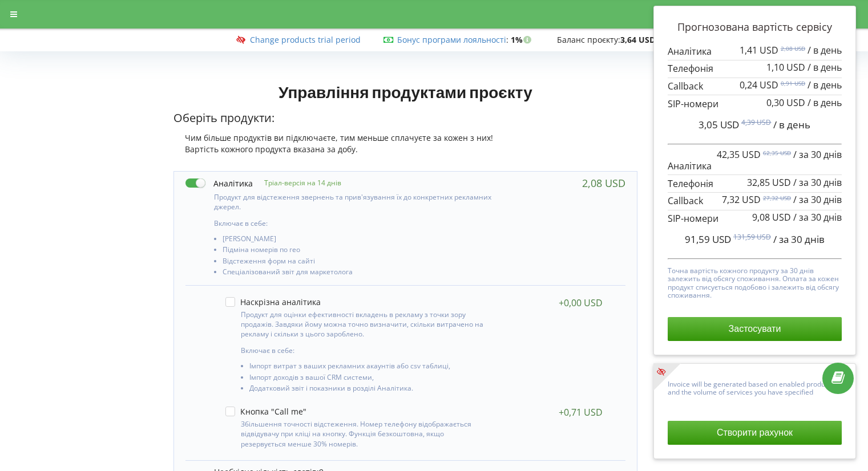 The width and height of the screenshot is (868, 471). I want to click on span: 91,59 USD, so click(708, 239).